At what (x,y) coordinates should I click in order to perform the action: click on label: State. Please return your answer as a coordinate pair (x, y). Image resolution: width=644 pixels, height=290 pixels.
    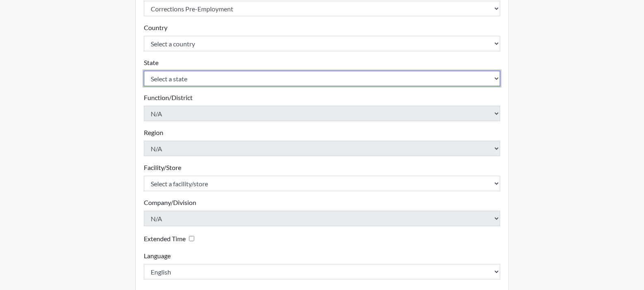
    Looking at the image, I should click on (151, 63).